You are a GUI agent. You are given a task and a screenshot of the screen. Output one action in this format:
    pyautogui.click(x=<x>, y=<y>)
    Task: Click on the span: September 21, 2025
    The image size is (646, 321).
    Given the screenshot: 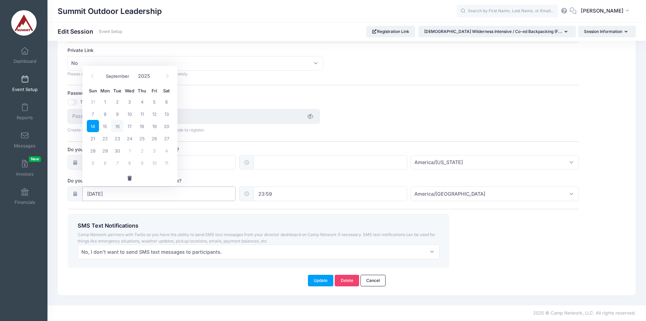 What is the action you would take?
    pyautogui.click(x=93, y=138)
    